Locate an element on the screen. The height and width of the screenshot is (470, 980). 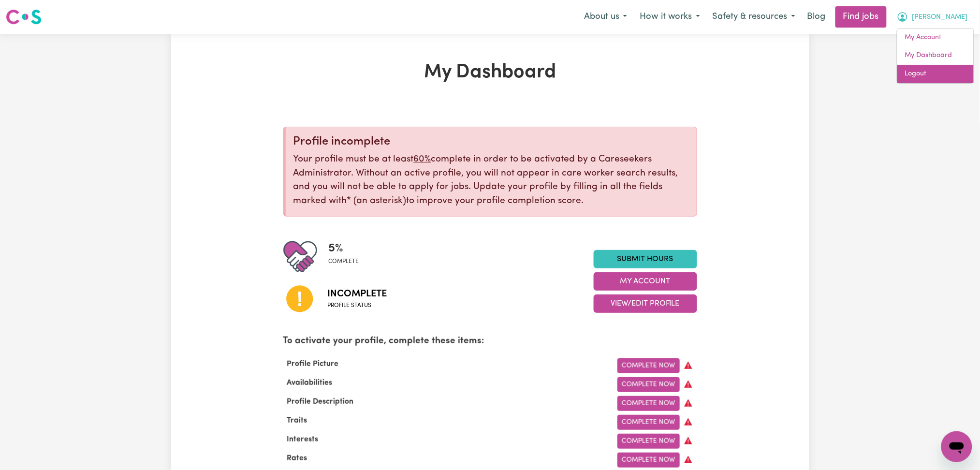
span: Profile Description is located at coordinates (321, 401).